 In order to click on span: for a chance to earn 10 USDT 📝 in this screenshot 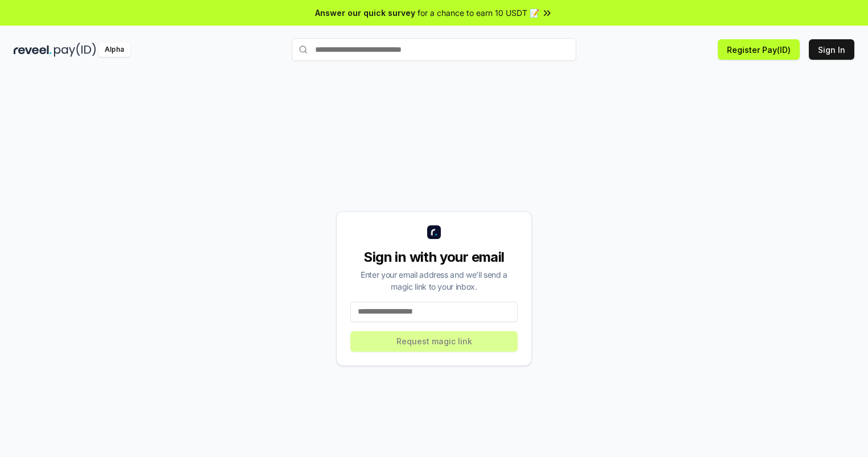, I will do `click(478, 12)`.